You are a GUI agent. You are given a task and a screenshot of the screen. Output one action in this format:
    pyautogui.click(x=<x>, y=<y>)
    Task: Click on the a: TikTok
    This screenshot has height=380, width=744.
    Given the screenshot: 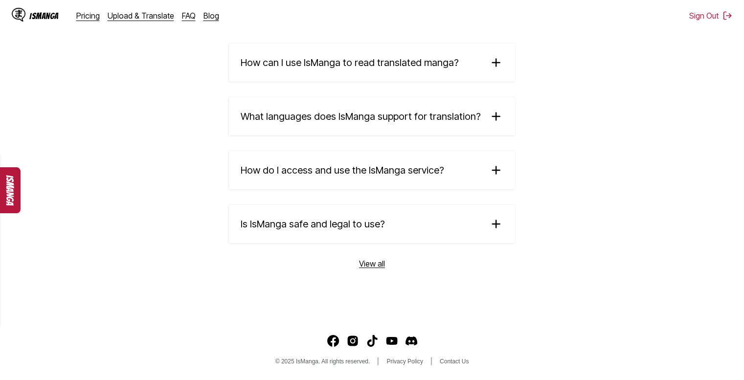 What is the action you would take?
    pyautogui.click(x=372, y=341)
    